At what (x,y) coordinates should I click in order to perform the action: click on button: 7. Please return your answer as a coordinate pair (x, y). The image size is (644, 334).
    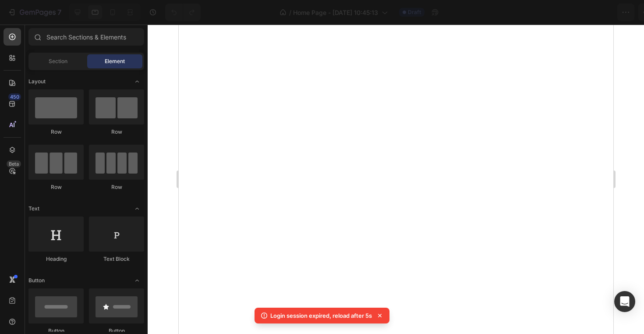
    Looking at the image, I should click on (34, 12).